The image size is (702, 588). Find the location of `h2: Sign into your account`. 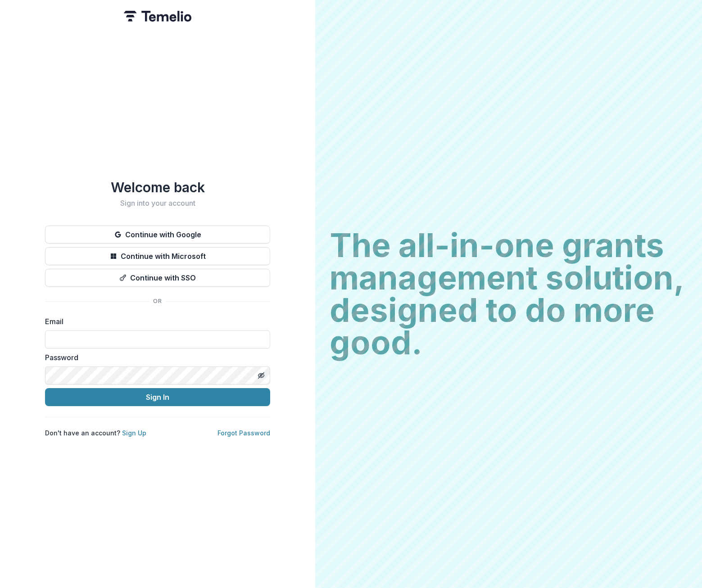

h2: Sign into your account is located at coordinates (158, 203).